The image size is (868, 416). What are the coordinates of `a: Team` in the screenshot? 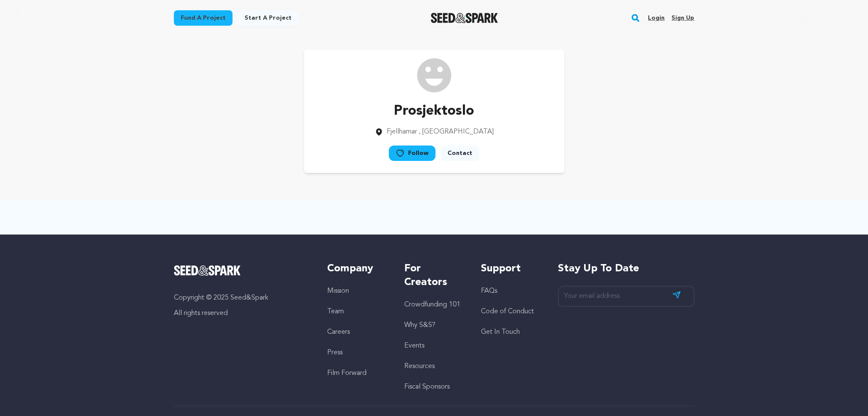 It's located at (335, 312).